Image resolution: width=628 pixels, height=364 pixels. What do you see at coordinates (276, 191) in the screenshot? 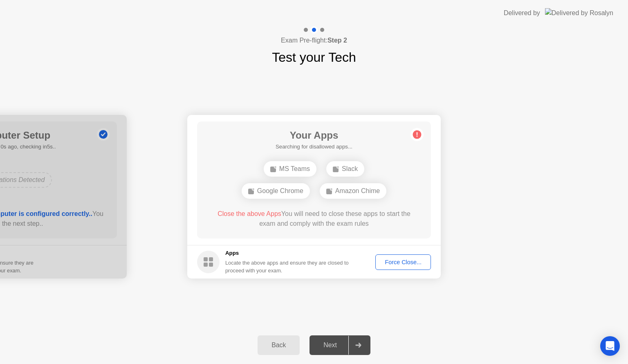
I see `div: Google Chrome` at bounding box center [276, 191].